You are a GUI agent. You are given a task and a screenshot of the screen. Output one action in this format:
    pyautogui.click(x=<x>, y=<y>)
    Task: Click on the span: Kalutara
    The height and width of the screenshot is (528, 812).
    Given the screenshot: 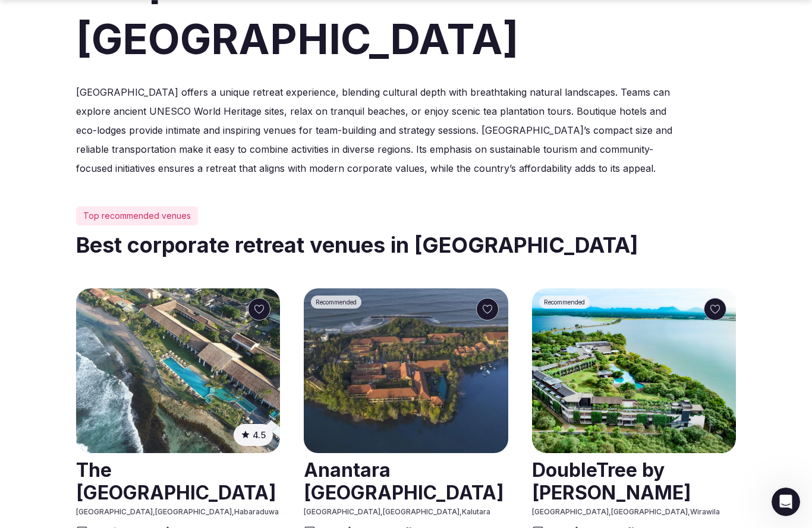 What is the action you would take?
    pyautogui.click(x=476, y=512)
    